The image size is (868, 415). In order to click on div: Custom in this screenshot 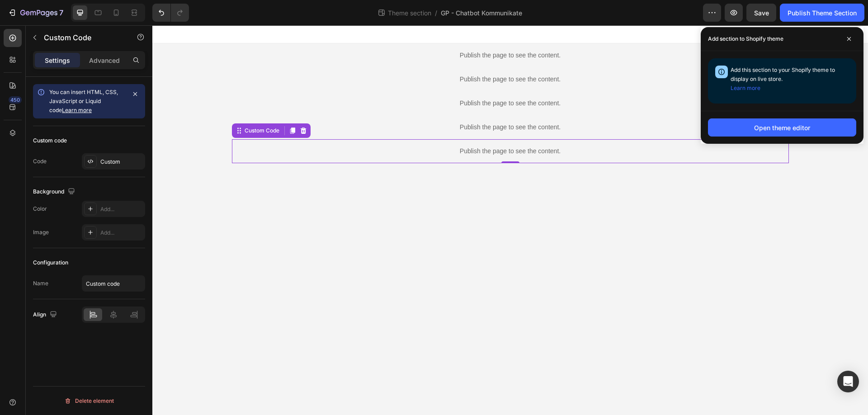, I will do `click(121, 162)`.